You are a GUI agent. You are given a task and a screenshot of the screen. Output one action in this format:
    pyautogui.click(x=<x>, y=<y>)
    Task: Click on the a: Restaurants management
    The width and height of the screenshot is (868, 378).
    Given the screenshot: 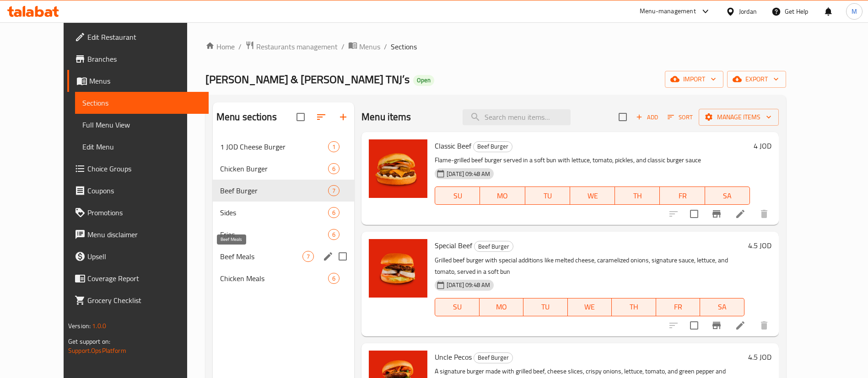 What is the action you would take?
    pyautogui.click(x=292, y=47)
    